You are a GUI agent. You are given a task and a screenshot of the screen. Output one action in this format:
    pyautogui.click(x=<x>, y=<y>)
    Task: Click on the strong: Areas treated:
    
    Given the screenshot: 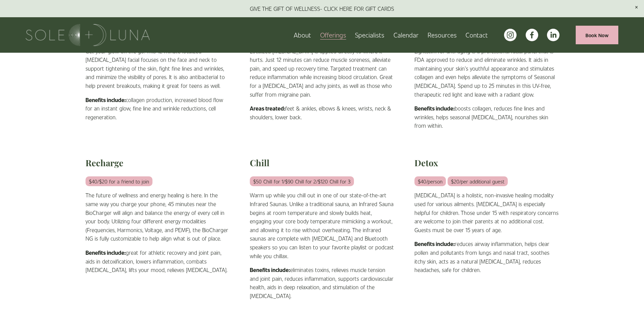 What is the action you would take?
    pyautogui.click(x=268, y=108)
    